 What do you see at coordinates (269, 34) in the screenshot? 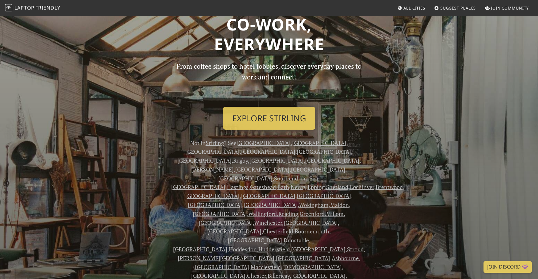
I see `h1: Co-work, Everywhere` at bounding box center [269, 34].